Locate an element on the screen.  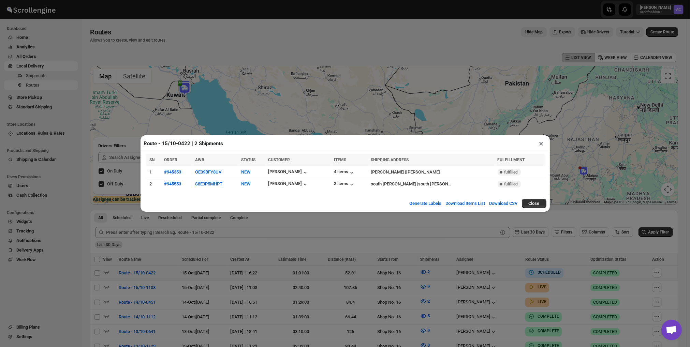
span: CUSTOMER is located at coordinates (279, 160).